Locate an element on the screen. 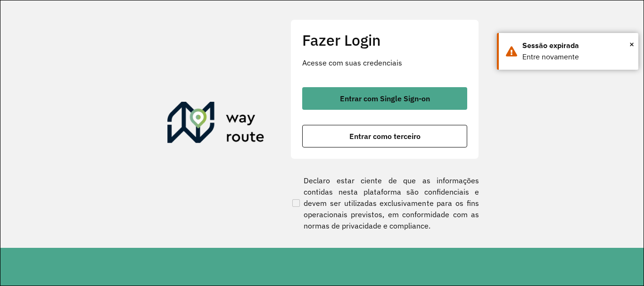  label: Declaro estar ciente de que as informações contidas nesta plataforma são confidenciais e devem se... is located at coordinates (384, 203).